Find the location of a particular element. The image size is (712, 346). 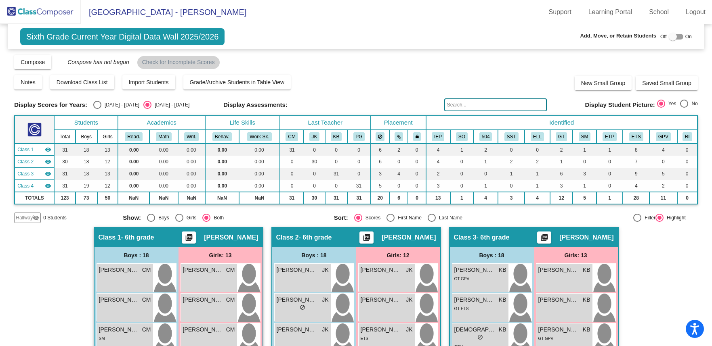

span: Class 4 is located at coordinates (25, 186).